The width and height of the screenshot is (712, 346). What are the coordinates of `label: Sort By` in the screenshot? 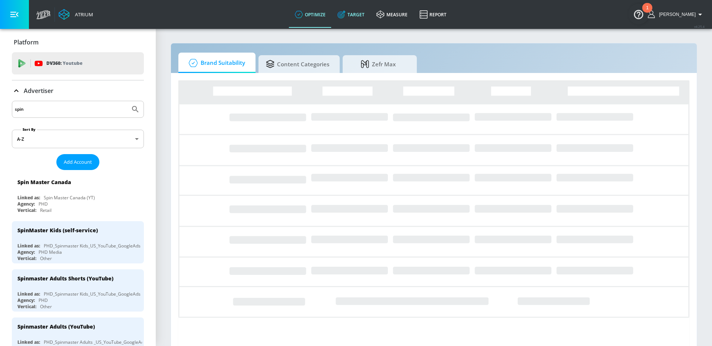 It's located at (29, 129).